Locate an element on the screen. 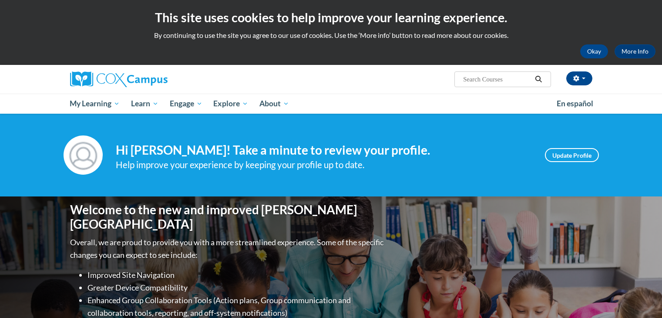 The height and width of the screenshot is (318, 662). span: Engage is located at coordinates (186, 104).